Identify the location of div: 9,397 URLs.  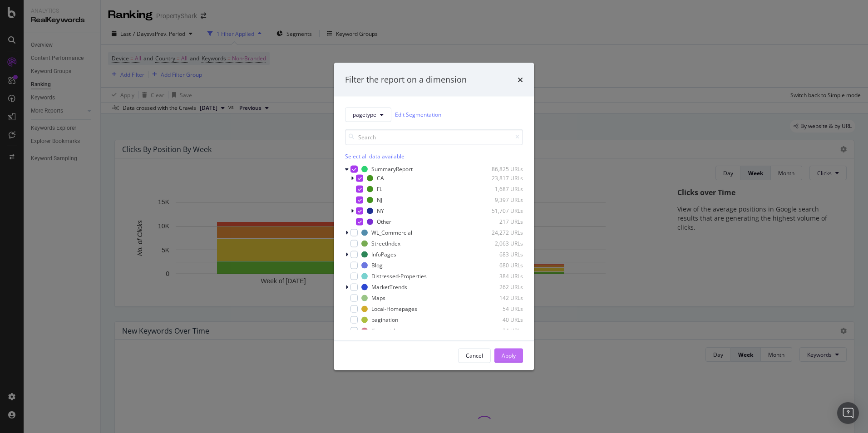
(501, 200).